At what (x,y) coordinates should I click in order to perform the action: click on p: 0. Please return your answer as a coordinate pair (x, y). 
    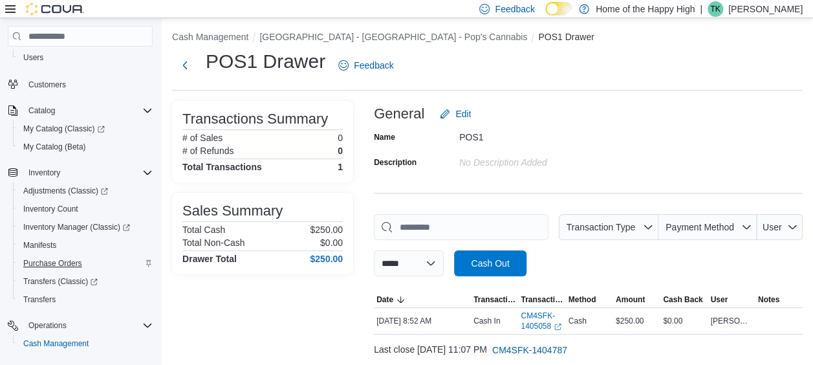
    Looking at the image, I should click on (340, 138).